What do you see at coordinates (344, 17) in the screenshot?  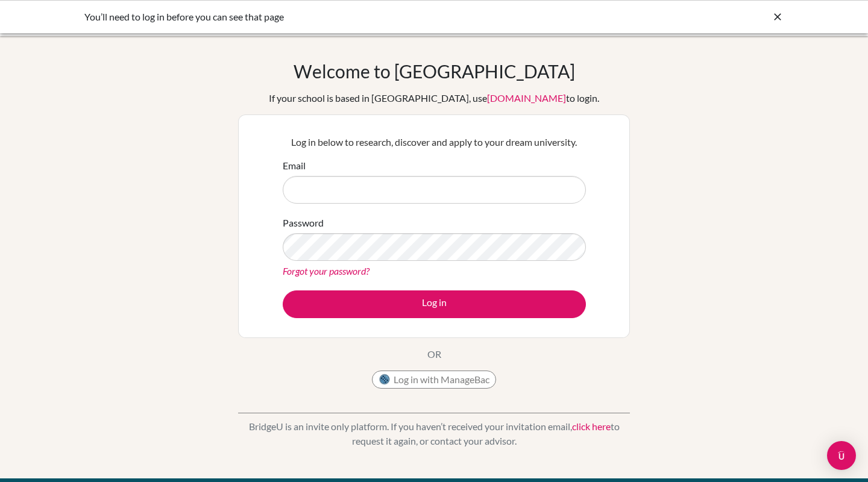 I see `div: You’ll need to log in before you can see that page` at bounding box center [344, 17].